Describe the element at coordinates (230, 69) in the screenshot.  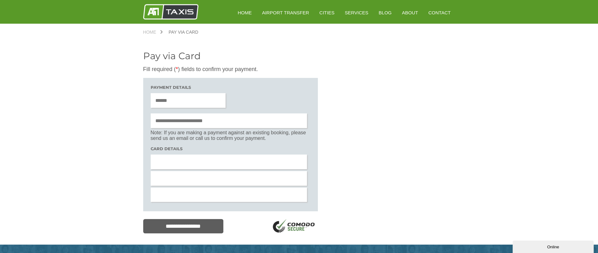
I see `p: Fill required ( ) fields to confirm your payment.` at that location.